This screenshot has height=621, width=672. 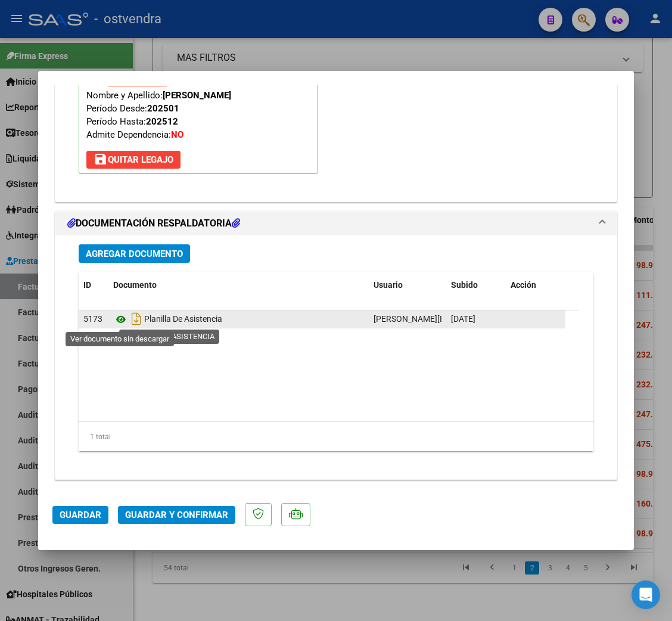 What do you see at coordinates (177, 515) in the screenshot?
I see `span: Guardar y Confirmar` at bounding box center [177, 515].